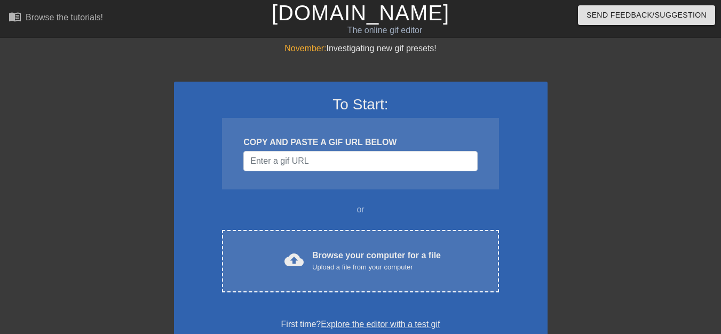  What do you see at coordinates (64, 17) in the screenshot?
I see `div: Browse the tutorials!` at bounding box center [64, 17].